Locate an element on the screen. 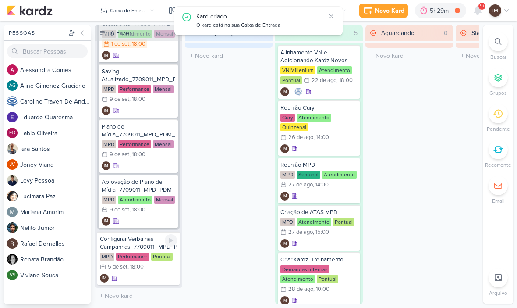 The width and height of the screenshot is (517, 308). p: VS is located at coordinates (12, 275).